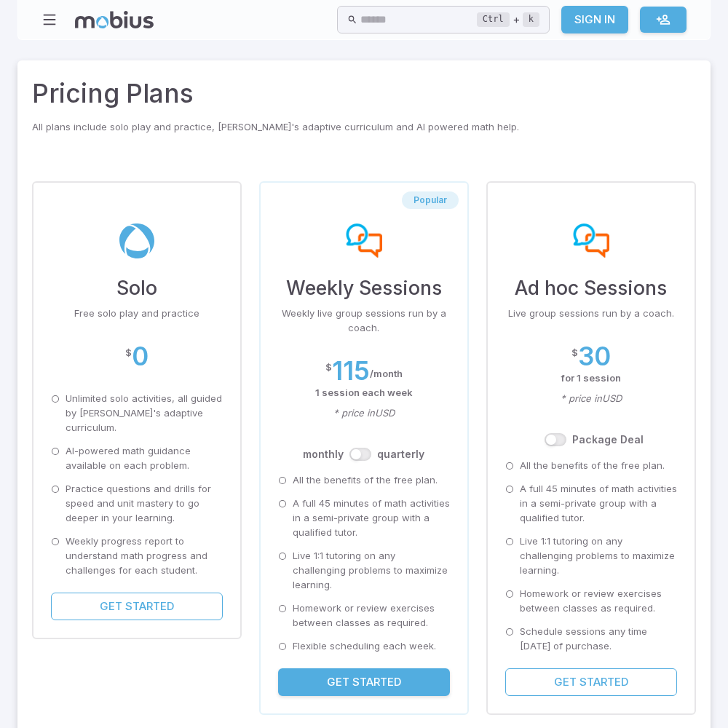  I want to click on p: 1 session each week, so click(364, 393).